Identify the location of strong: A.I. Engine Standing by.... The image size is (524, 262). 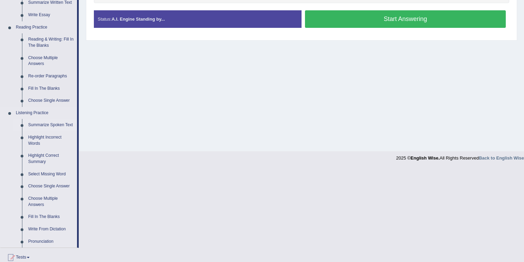
(138, 19).